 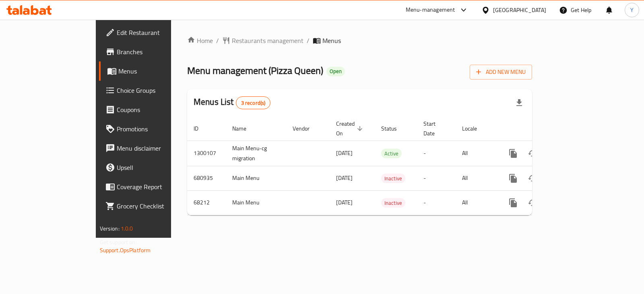 I want to click on a: Menus, so click(x=151, y=71).